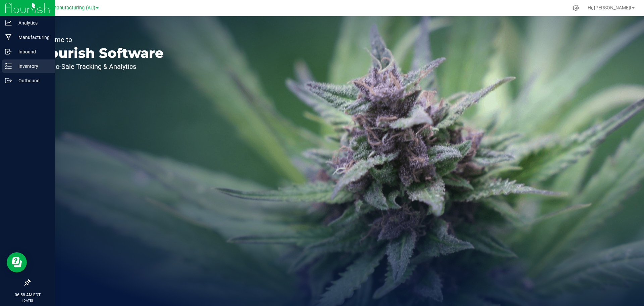 The height and width of the screenshot is (306, 644). What do you see at coordinates (67, 8) in the screenshot?
I see `span: Stash Manufacturing (AU)` at bounding box center [67, 8].